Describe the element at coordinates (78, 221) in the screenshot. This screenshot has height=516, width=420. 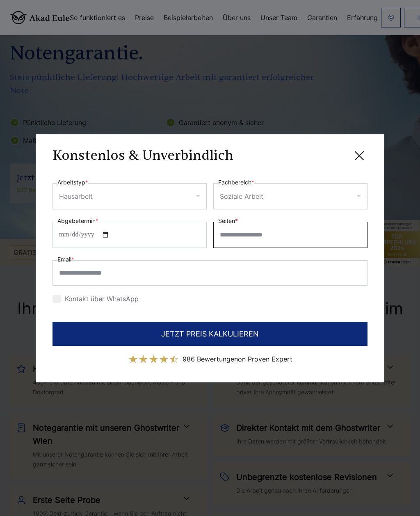
I see `label: Abgabetermin` at that location.